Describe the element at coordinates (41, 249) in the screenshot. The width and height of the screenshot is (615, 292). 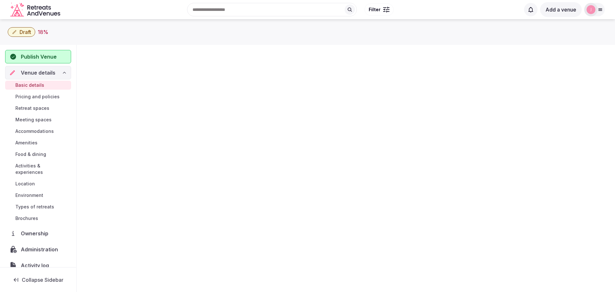
I see `span: Administration` at that location.